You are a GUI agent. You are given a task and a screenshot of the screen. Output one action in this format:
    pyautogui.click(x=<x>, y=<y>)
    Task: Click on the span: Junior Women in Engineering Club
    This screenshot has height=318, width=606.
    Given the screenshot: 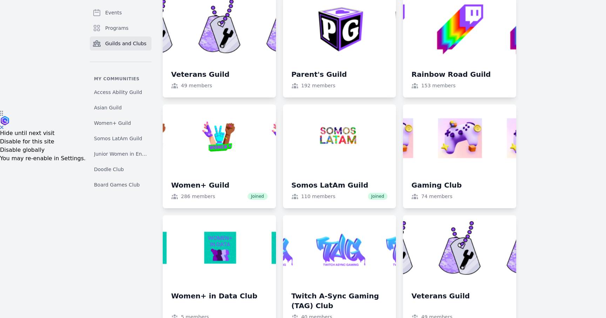 What is the action you would take?
    pyautogui.click(x=121, y=154)
    